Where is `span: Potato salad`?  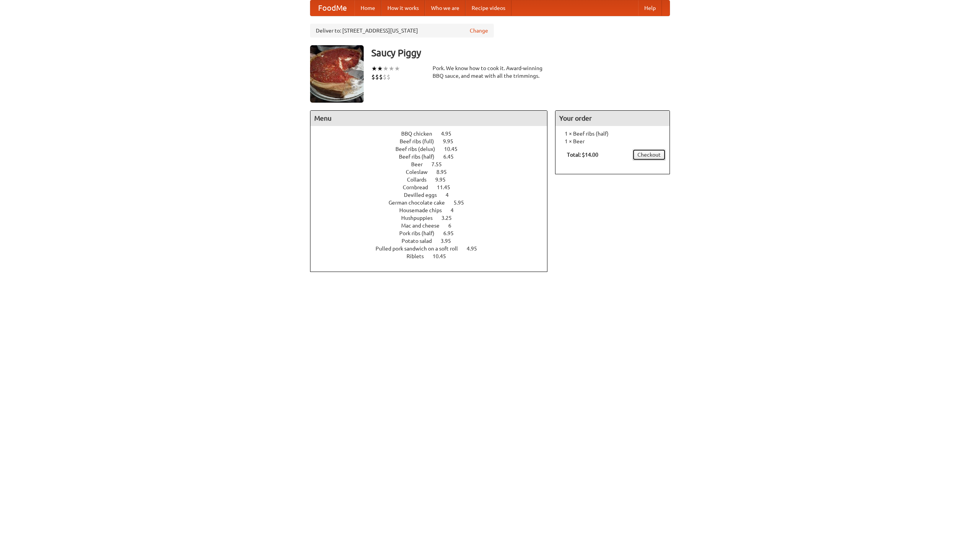 span: Potato salad is located at coordinates (420, 241).